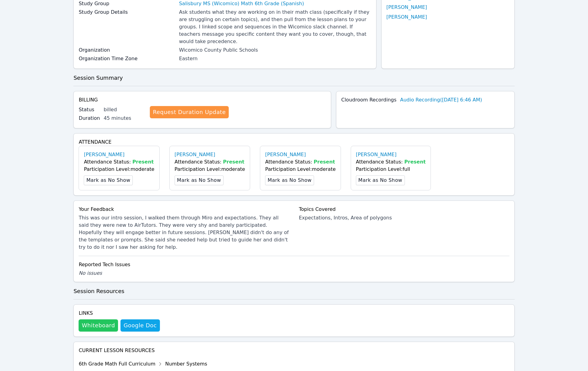  Describe the element at coordinates (275, 50) in the screenshot. I see `div: Wicomico County Public Schools` at that location.